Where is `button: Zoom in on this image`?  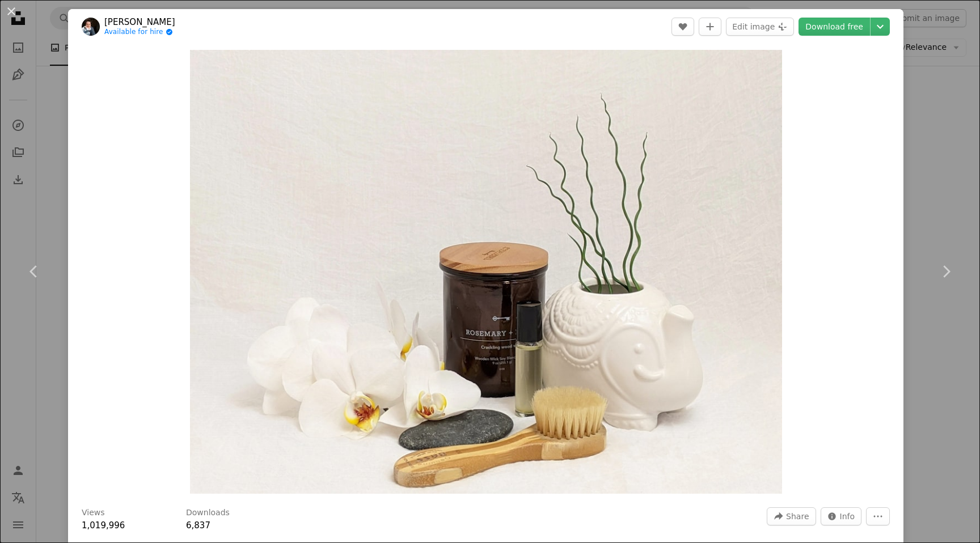
button: Zoom in on this image is located at coordinates (486, 272).